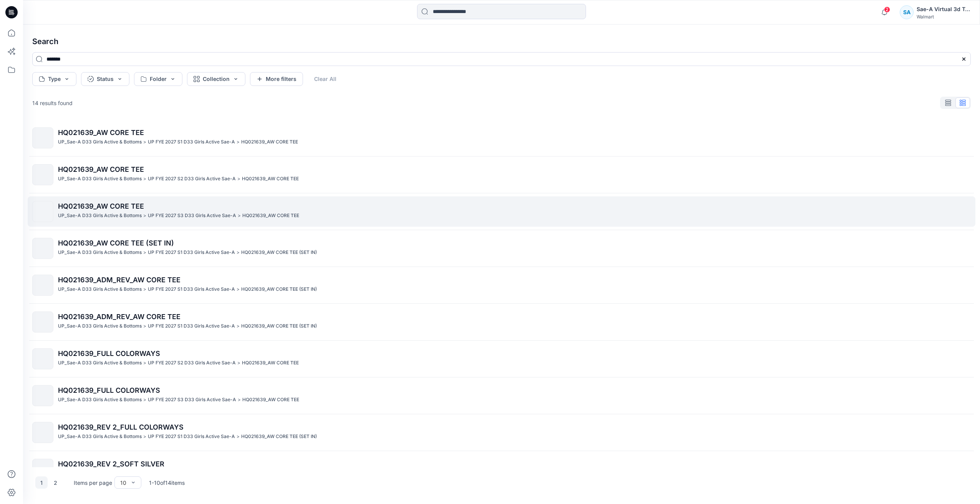 The image size is (980, 504). Describe the element at coordinates (105, 79) in the screenshot. I see `button: Status` at that location.